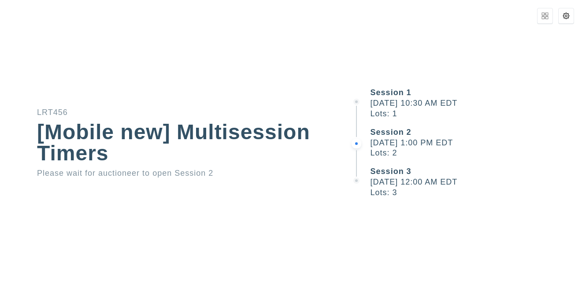 Image resolution: width=582 pixels, height=285 pixels. I want to click on div: Lots: 2, so click(476, 153).